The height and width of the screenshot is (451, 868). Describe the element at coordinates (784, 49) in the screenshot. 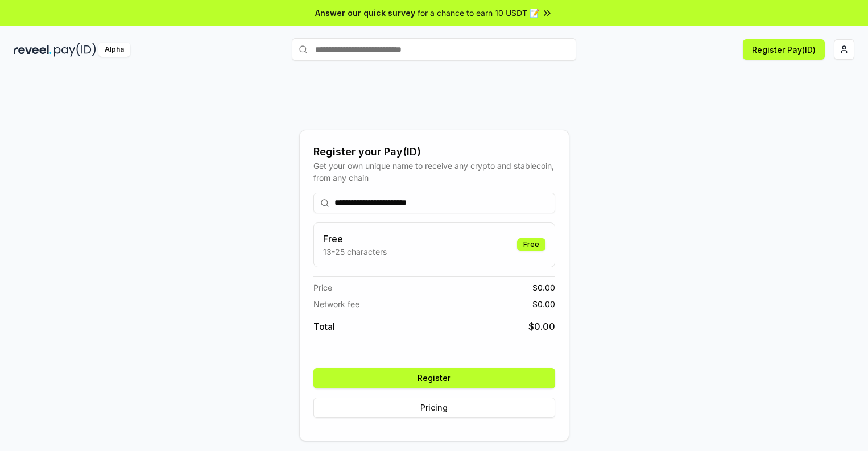

I see `button: Register Pay(ID)` at that location.